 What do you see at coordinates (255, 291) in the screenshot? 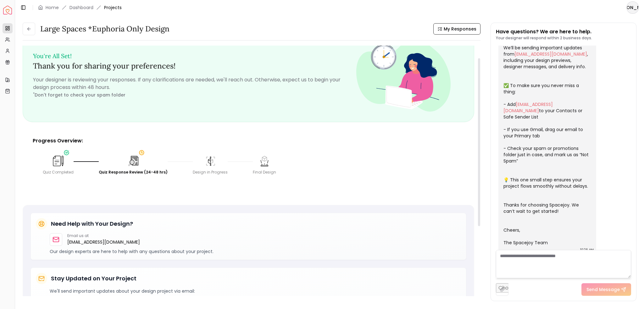
I see `p: We'll send important updates about your design project via email:` at bounding box center [255, 291].